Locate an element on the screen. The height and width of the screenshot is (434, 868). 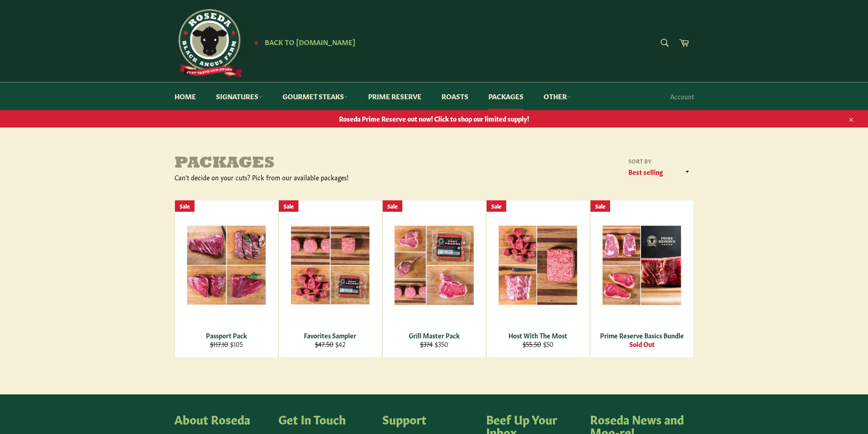
a: Home is located at coordinates (185, 97).